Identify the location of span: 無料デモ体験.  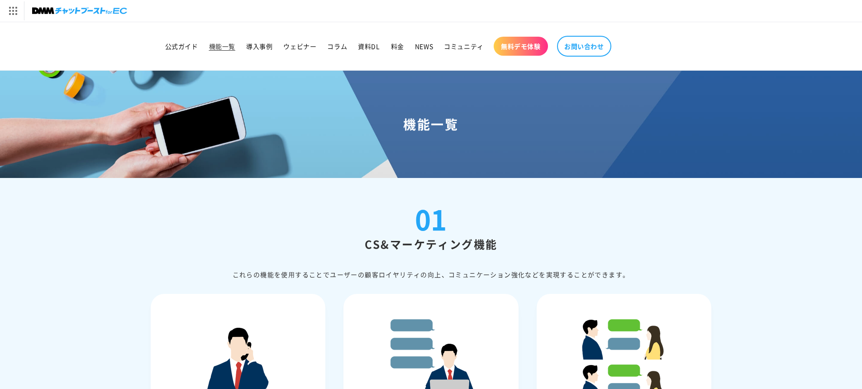
(521, 46).